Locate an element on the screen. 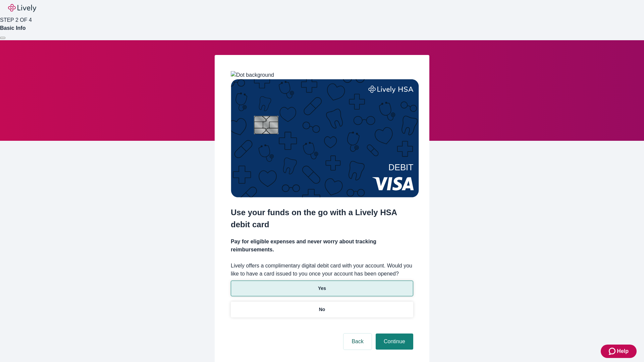 The image size is (644, 362). span: Help is located at coordinates (623, 351).